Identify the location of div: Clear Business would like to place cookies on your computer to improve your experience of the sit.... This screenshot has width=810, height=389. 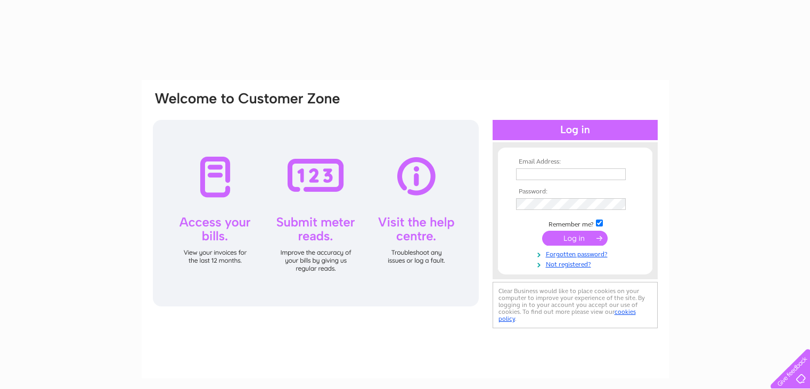
(575, 304).